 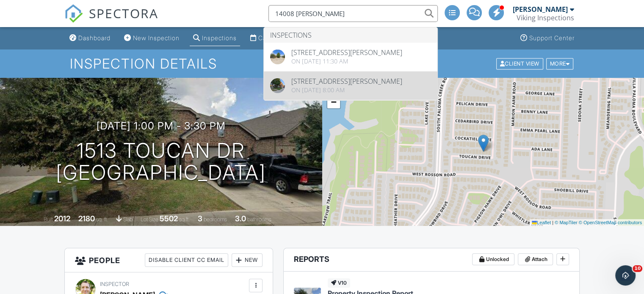 What do you see at coordinates (268, 38) in the screenshot?
I see `a: Calendar` at bounding box center [268, 38].